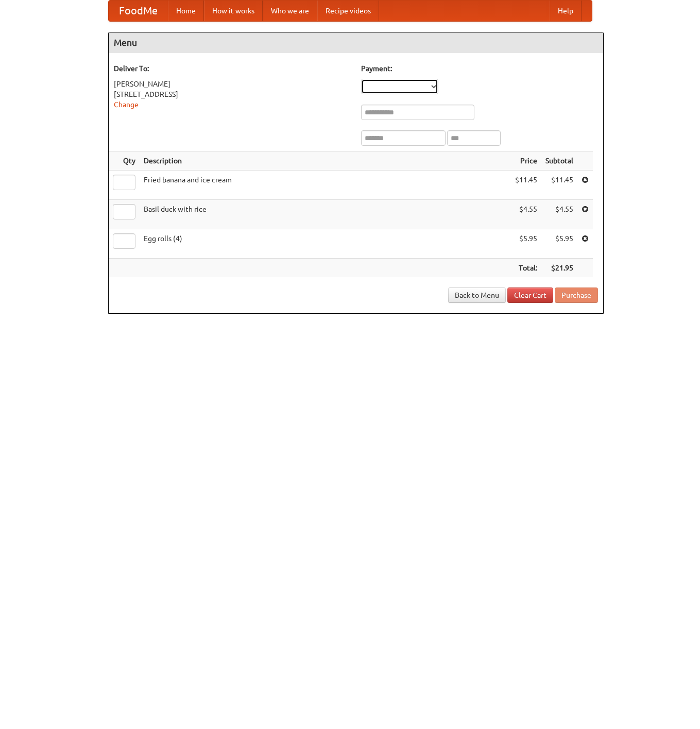  Describe the element at coordinates (559, 268) in the screenshot. I see `th: $21.95` at that location.